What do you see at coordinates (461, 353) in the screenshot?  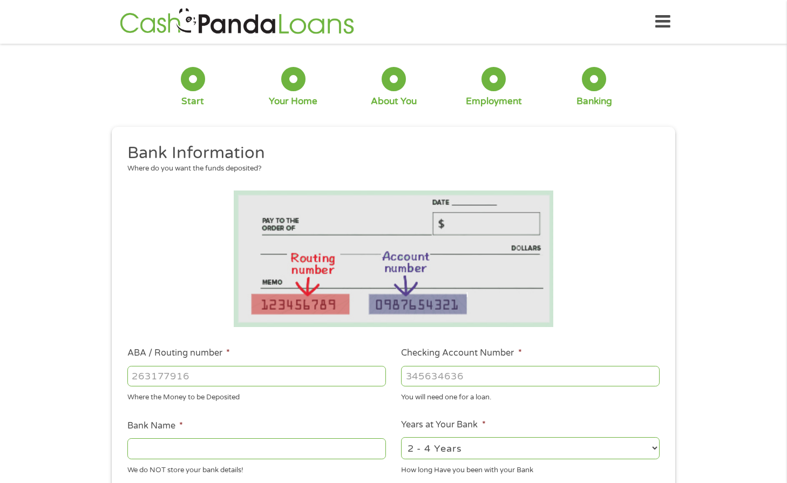 I see `label: Checking Account Number` at bounding box center [461, 353].